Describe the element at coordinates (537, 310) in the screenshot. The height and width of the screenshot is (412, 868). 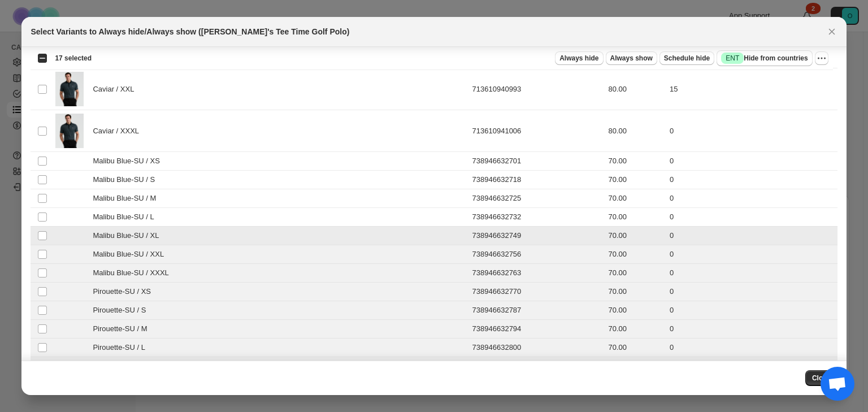
I see `td: 738946632787` at that location.